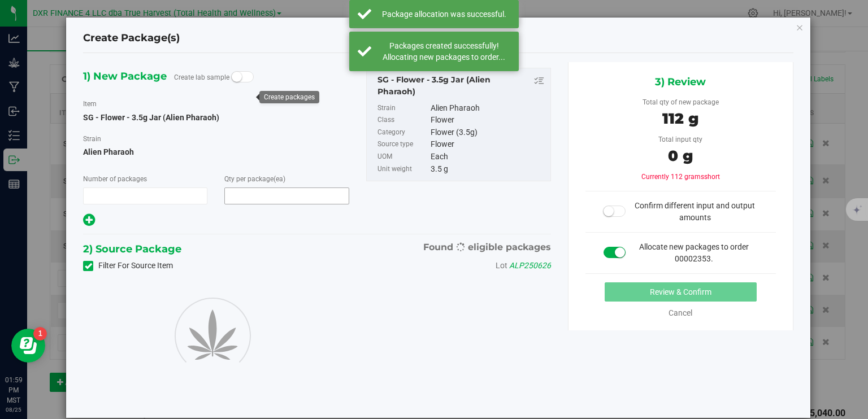 Image resolution: width=868 pixels, height=419 pixels. I want to click on div: Create packages, so click(289, 97).